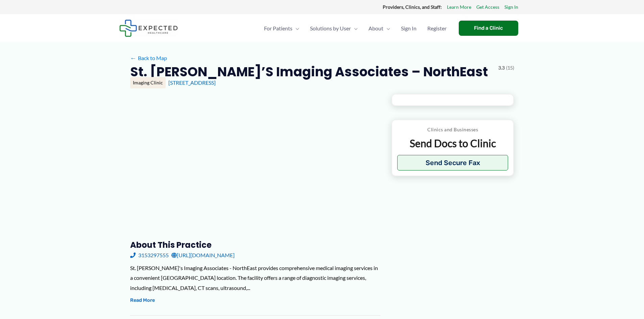  Describe the element at coordinates (355, 28) in the screenshot. I see `nav: Primary Site Navigation` at that location.